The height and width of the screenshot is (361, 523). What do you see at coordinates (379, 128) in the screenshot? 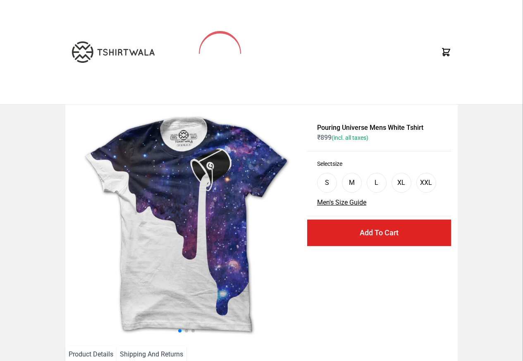
I see `h1: Pouring Universe Mens White Tshirt` at bounding box center [379, 128].